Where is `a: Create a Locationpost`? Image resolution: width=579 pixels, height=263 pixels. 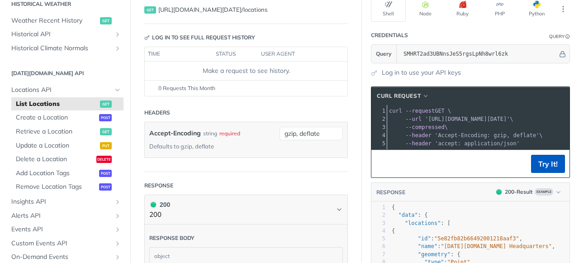
a: Create a Locationpost is located at coordinates (67, 118).